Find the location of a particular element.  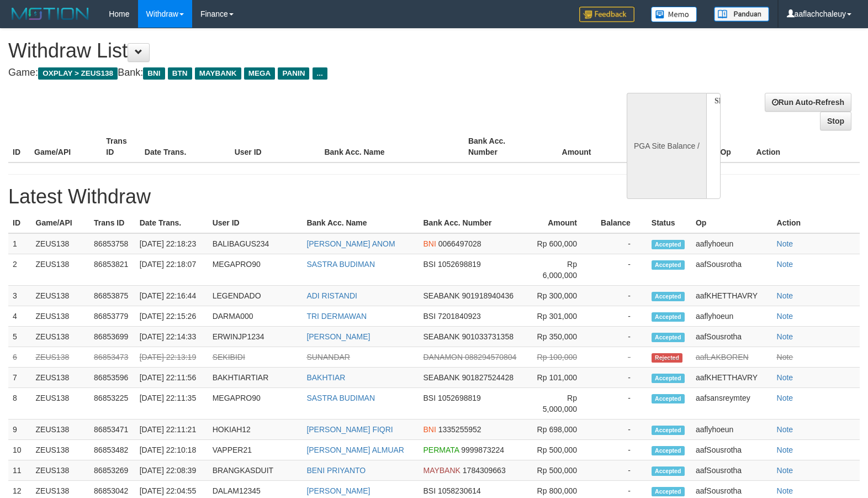

span: 7201840923 is located at coordinates (459, 316).